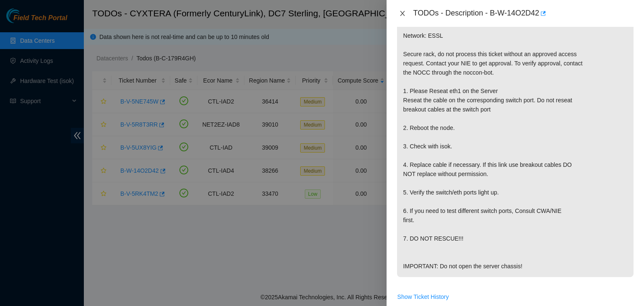 The image size is (644, 306). I want to click on span: Show Ticket History, so click(423, 297).